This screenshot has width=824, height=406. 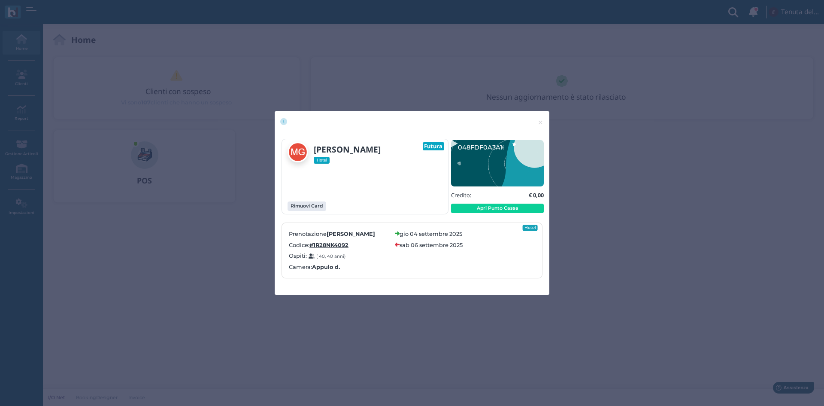 I want to click on label: gio 04 settembre 2025, so click(x=431, y=233).